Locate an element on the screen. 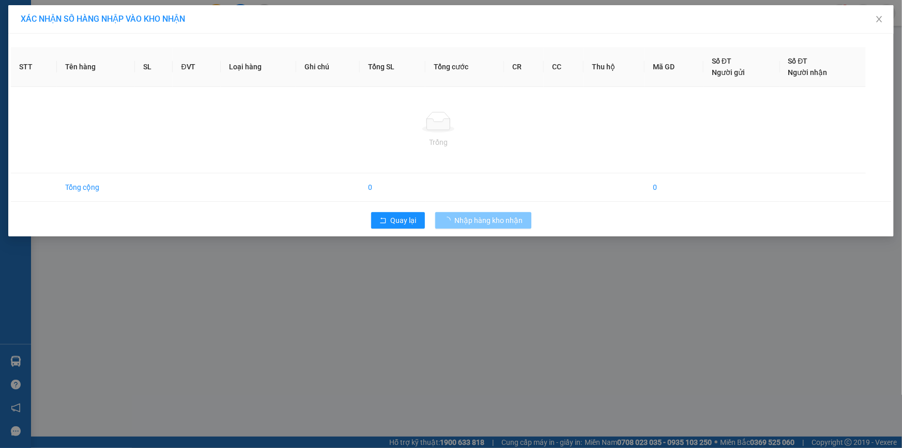 The width and height of the screenshot is (902, 448). span: XÁC NHẬN SỐ HÀNG NHẬP VÀO KHO NHẬN is located at coordinates (103, 19).